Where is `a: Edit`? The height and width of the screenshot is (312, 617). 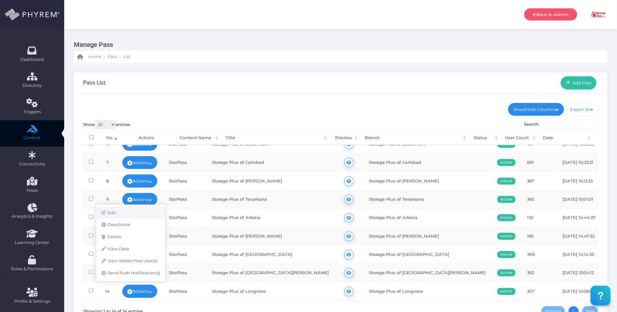 a: Edit is located at coordinates (131, 213).